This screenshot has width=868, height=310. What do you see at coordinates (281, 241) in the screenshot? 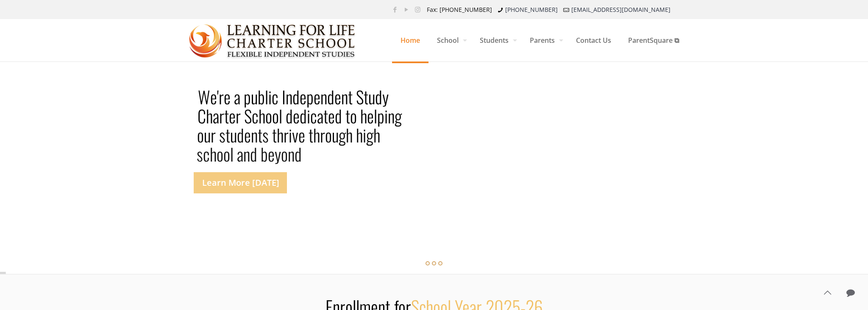
I see `div: P` at bounding box center [281, 241].